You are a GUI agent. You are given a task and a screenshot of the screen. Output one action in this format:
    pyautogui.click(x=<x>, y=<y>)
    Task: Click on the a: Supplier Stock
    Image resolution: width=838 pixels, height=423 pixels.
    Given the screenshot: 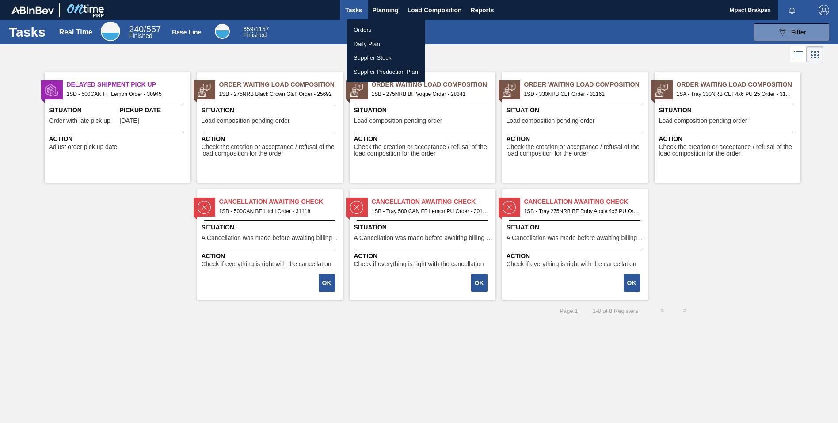 What is the action you would take?
    pyautogui.click(x=386, y=58)
    